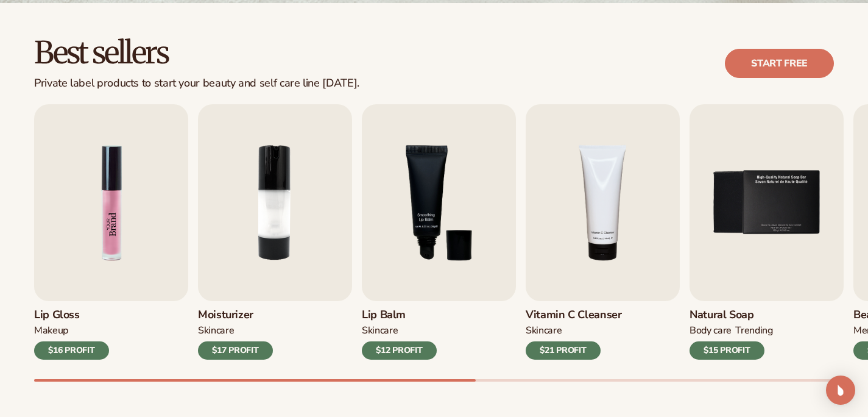 Image resolution: width=868 pixels, height=417 pixels. What do you see at coordinates (399, 351) in the screenshot?
I see `div: $12 PROFIT` at bounding box center [399, 351].